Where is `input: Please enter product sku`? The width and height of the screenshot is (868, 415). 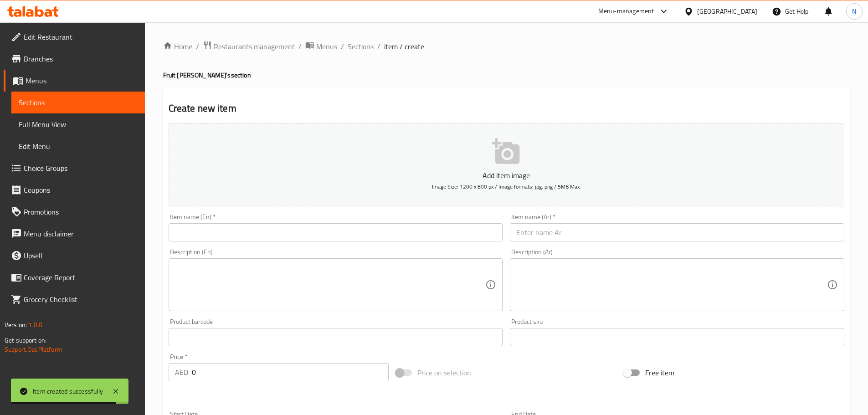
input: Please enter product sku is located at coordinates (677, 337).